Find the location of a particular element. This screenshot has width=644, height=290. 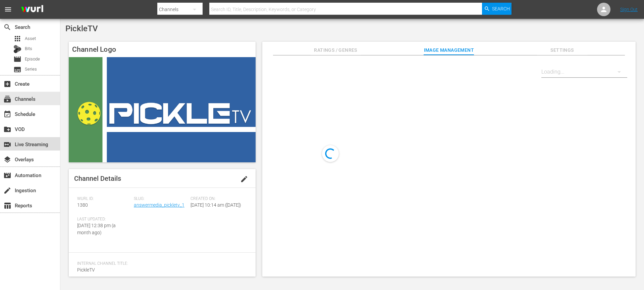

a: Sign Out is located at coordinates (629, 9).